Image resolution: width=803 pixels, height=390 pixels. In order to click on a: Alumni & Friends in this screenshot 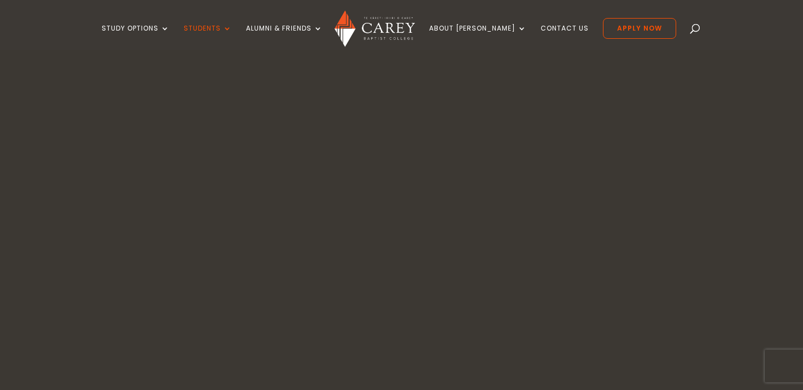, I will do `click(284, 37)`.